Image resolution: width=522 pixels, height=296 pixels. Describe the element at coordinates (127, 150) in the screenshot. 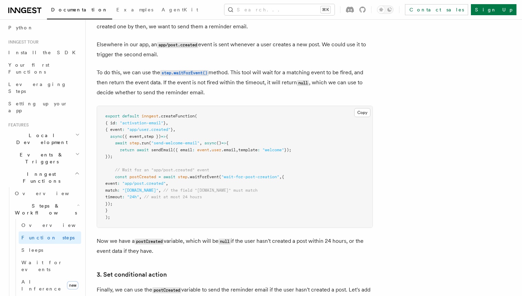

I see `span: return` at that location.